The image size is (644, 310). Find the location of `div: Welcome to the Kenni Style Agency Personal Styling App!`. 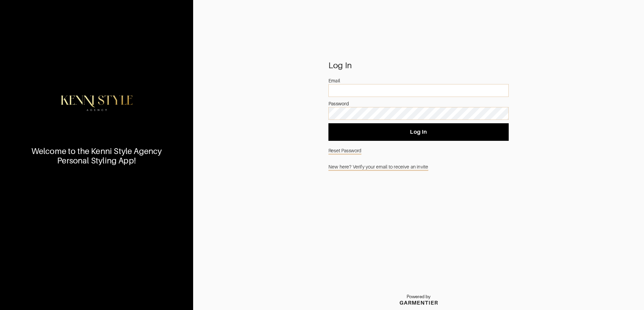

div: Welcome to the Kenni Style Agency Personal Styling App! is located at coordinates (97, 157).